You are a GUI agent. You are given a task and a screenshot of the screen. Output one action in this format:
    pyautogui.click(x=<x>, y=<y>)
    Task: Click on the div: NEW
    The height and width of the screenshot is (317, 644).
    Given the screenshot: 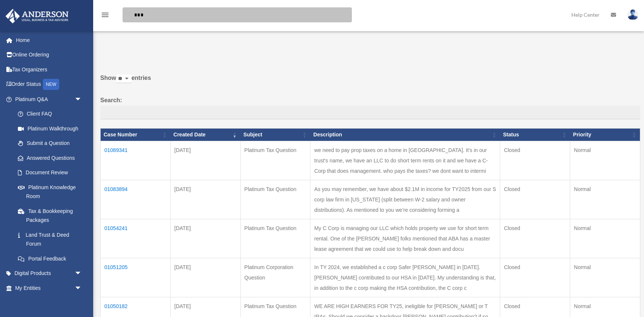 What is the action you would take?
    pyautogui.click(x=51, y=84)
    